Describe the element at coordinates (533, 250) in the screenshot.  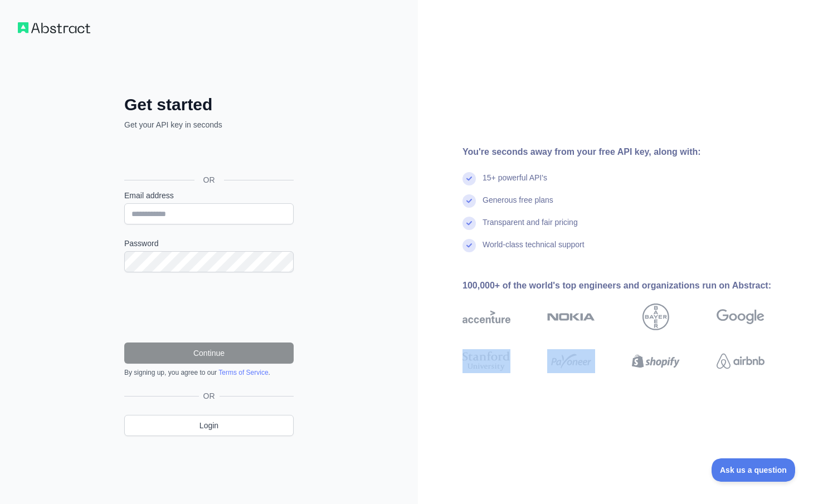
I see `div: World-class technical support` at that location.